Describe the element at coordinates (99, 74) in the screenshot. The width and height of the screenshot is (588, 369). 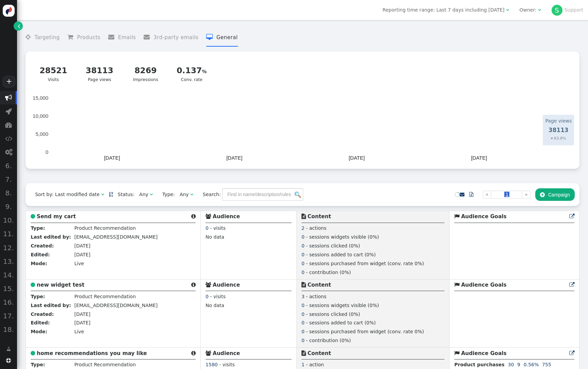
I see `a: 38113Page views` at that location.